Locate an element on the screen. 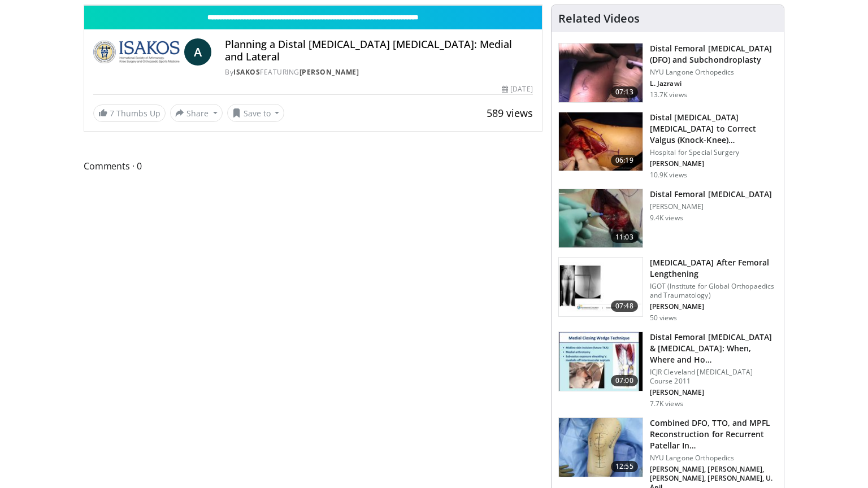 This screenshot has width=868, height=488. span: 7 is located at coordinates (112, 113).